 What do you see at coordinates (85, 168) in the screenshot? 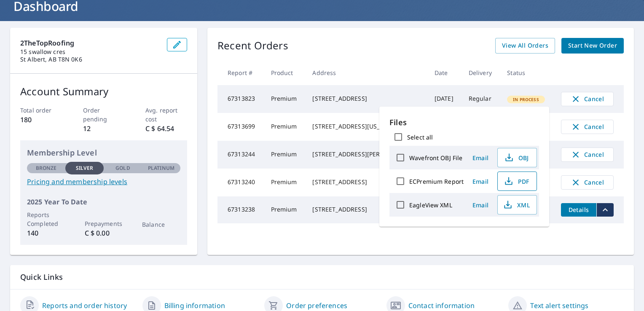
I see `p: Silver` at bounding box center [85, 168].